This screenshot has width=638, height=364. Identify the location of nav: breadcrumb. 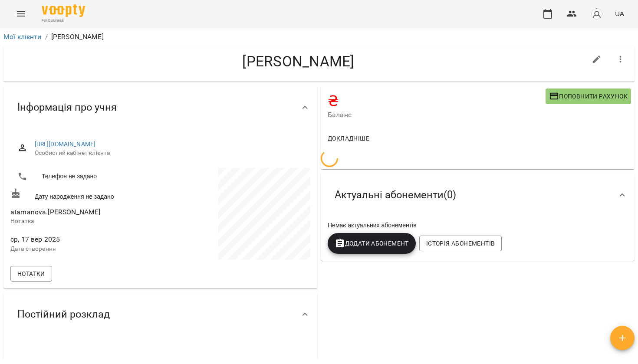
(319, 37).